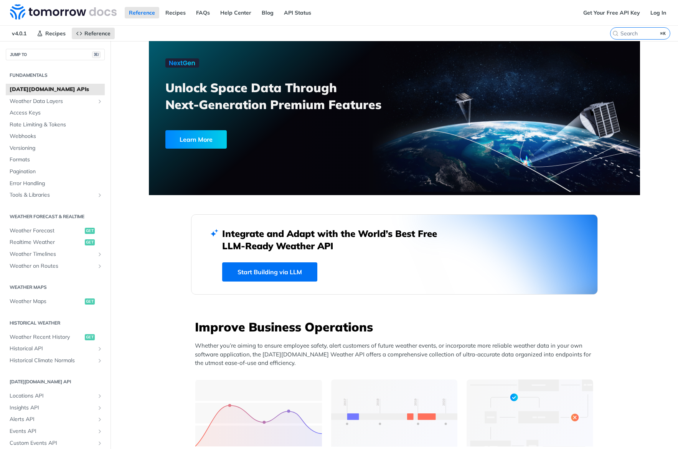 This screenshot has height=449, width=678. Describe the element at coordinates (46, 337) in the screenshot. I see `span: Weather Recent History` at that location.